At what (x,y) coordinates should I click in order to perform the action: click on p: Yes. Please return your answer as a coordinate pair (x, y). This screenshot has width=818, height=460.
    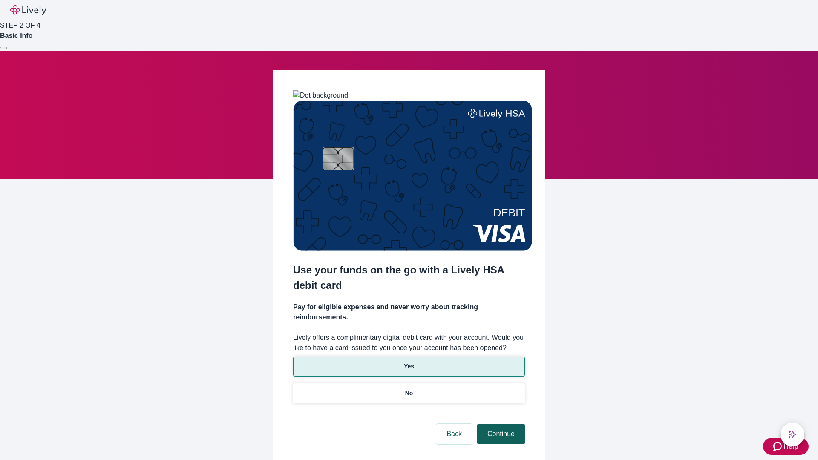
    Looking at the image, I should click on (409, 366).